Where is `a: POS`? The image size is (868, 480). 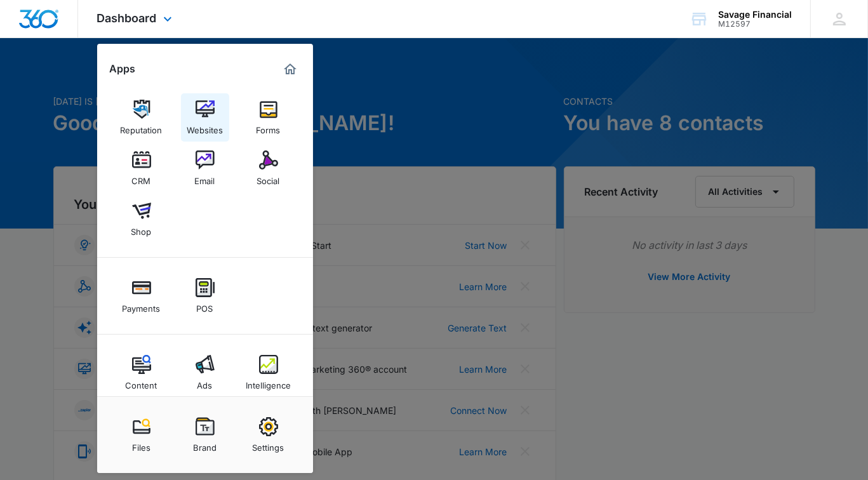
a: POS is located at coordinates (205, 296).